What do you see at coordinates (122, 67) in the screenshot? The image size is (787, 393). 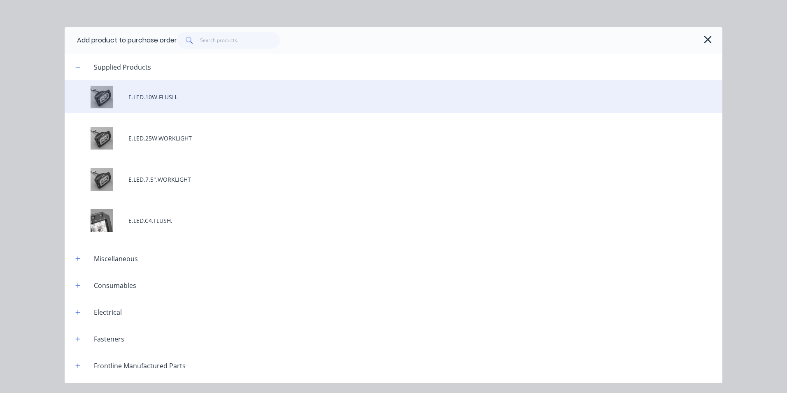 I see `div: Supplied Products` at bounding box center [122, 67].